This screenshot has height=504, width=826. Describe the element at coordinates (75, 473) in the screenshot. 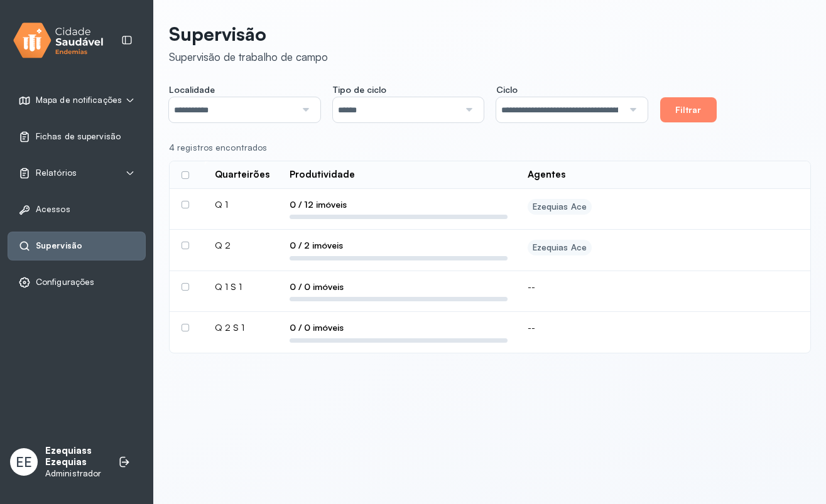

I see `p: Administrador` at that location.